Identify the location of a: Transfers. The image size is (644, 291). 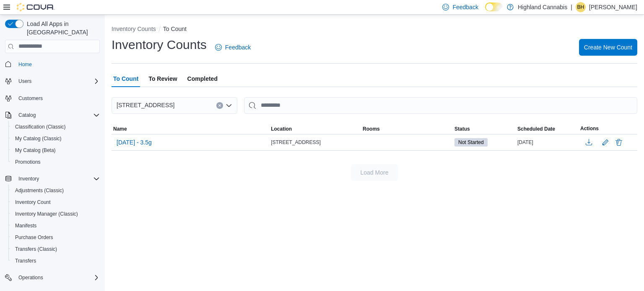
(26, 261).